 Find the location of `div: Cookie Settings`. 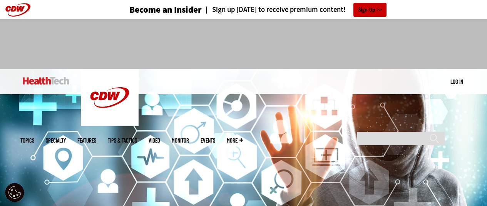

div: Cookie Settings is located at coordinates (15, 193).